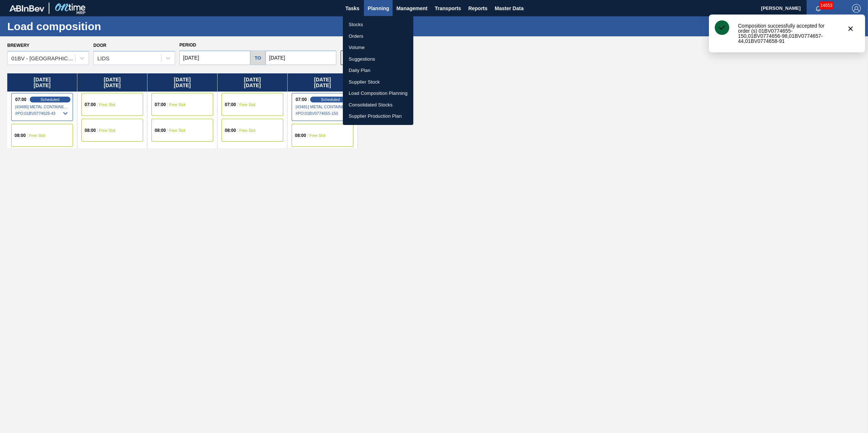 Image resolution: width=868 pixels, height=433 pixels. I want to click on a: Consolidated Stocks, so click(378, 105).